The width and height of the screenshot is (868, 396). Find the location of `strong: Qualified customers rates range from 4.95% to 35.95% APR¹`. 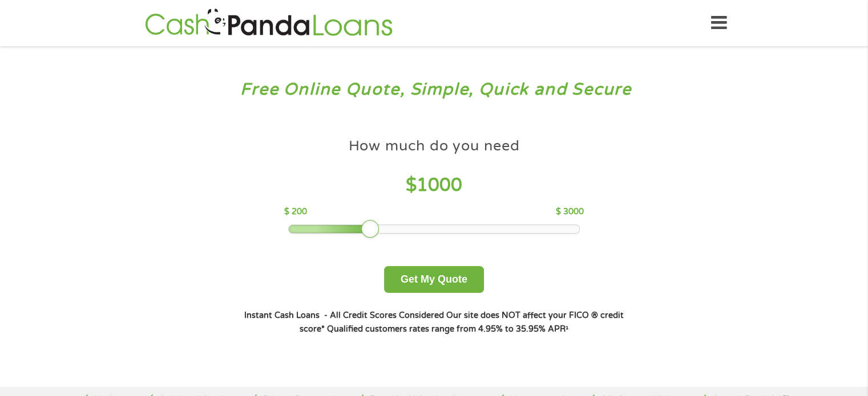

strong: Qualified customers rates range from 4.95% to 35.95% APR¹ is located at coordinates (448, 329).